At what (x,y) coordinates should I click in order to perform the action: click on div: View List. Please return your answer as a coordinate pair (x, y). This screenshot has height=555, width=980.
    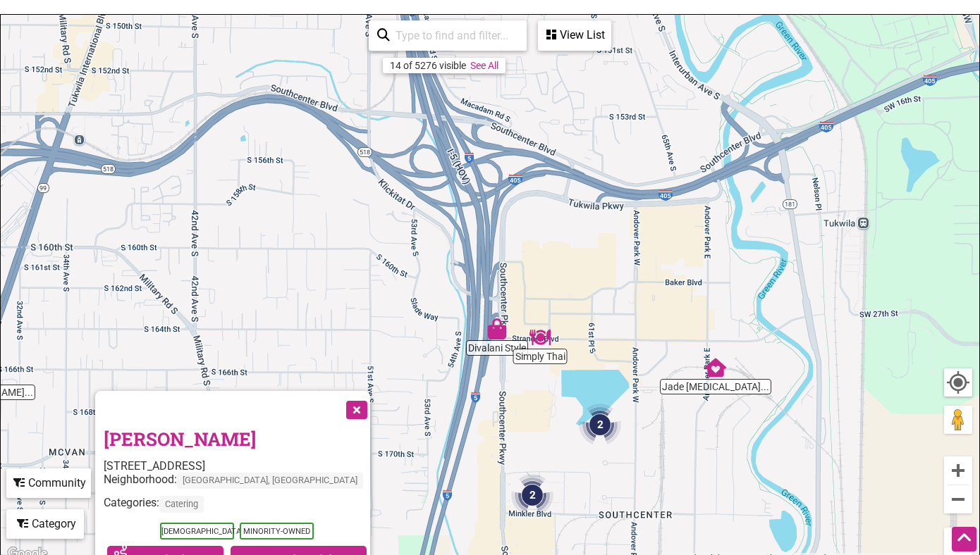
    Looking at the image, I should click on (574, 36).